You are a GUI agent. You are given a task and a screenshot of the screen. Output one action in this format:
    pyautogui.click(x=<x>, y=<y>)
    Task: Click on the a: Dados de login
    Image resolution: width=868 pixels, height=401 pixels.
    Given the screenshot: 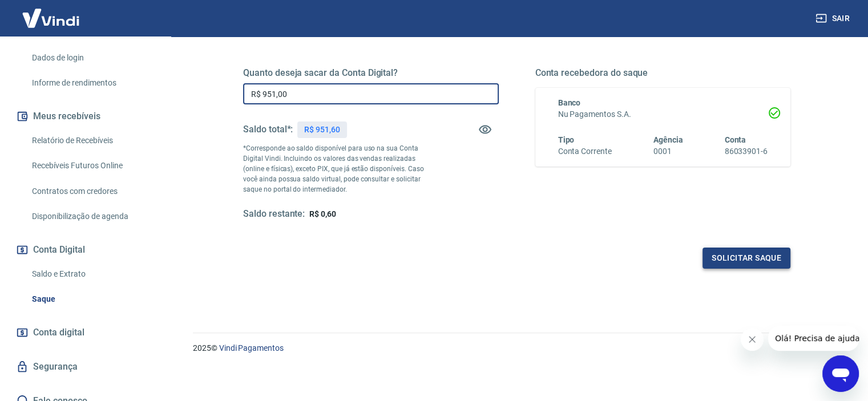 What is the action you would take?
    pyautogui.click(x=92, y=58)
    